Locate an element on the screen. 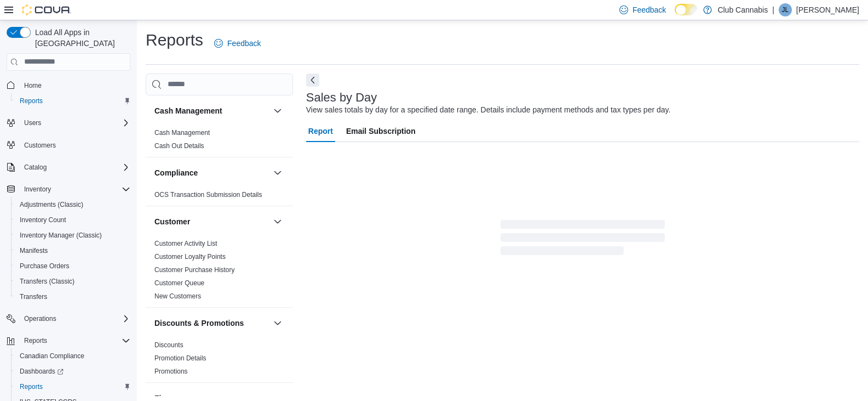 Image resolution: width=868 pixels, height=401 pixels. button: Transfers is located at coordinates (73, 297).